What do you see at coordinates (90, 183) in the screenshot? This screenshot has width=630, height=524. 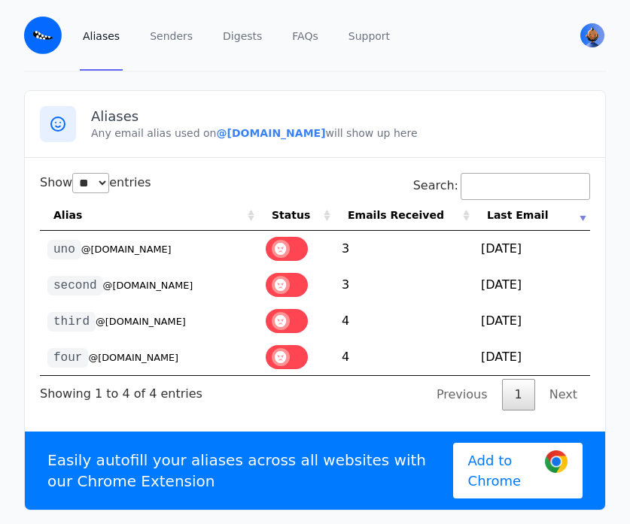 I see `select: Showentries` at bounding box center [90, 183].